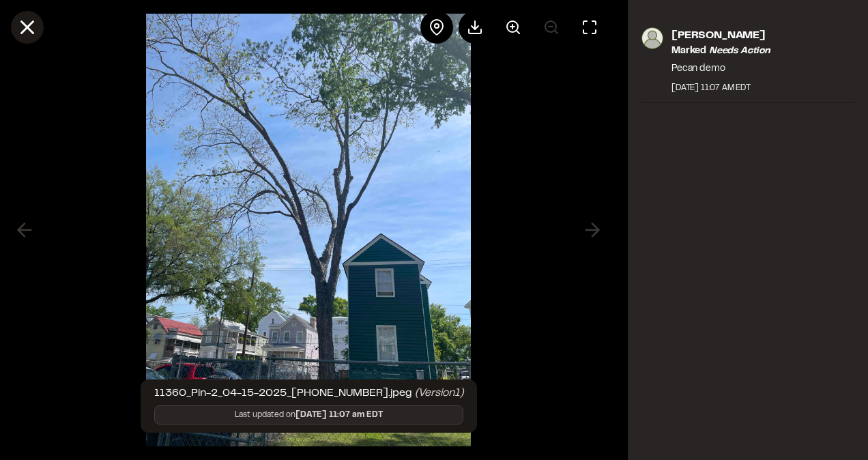  Describe the element at coordinates (437, 28) in the screenshot. I see `div: View pin on map` at that location.